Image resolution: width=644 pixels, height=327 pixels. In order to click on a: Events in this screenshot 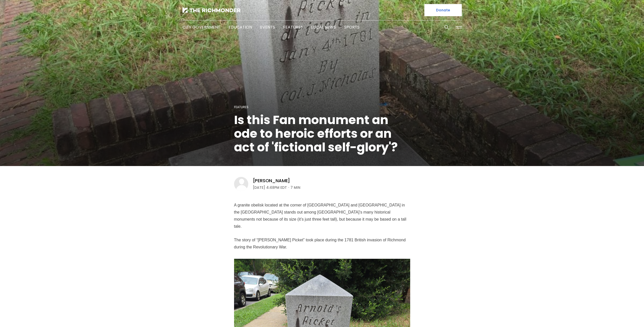, I will do `click(267, 27)`.